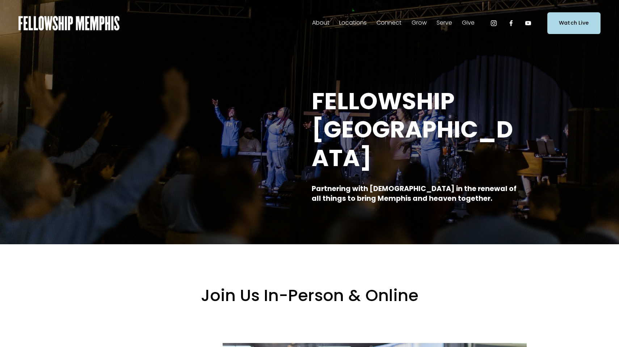  I want to click on h2: Join Us In-Person & Online, so click(309, 296).